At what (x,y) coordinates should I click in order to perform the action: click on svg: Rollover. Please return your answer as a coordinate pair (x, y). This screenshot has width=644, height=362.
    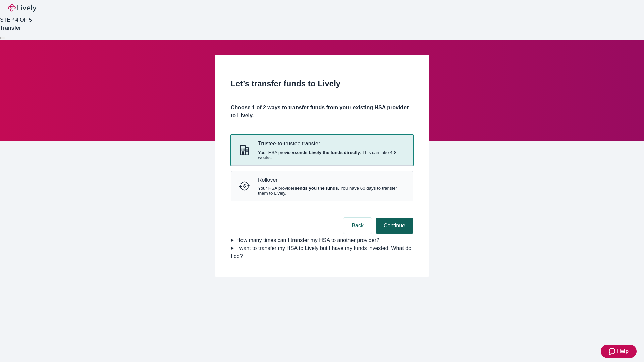
    Looking at the image, I should click on (245, 187).